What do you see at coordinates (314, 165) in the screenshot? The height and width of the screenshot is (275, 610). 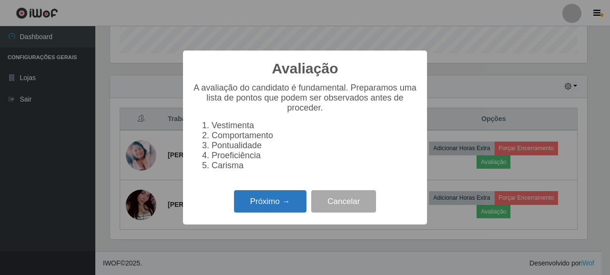 I see `li: Carisma` at bounding box center [314, 165].